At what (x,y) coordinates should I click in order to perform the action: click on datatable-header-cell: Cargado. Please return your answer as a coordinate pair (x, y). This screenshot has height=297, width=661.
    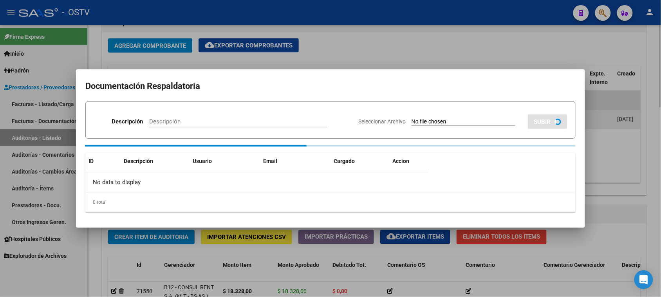
    Looking at the image, I should click on (360, 161).